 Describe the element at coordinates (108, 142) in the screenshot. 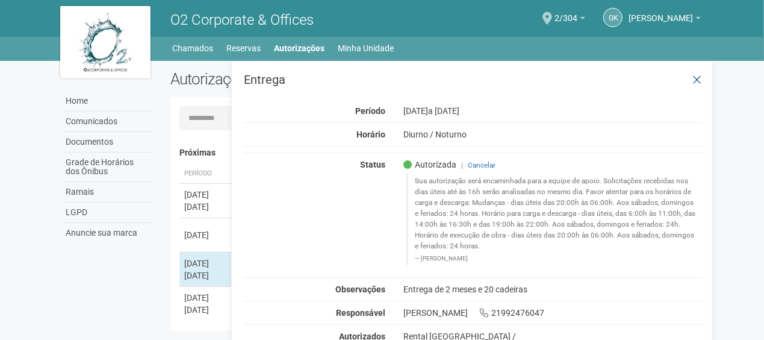

I see `a: Documentos` at that location.